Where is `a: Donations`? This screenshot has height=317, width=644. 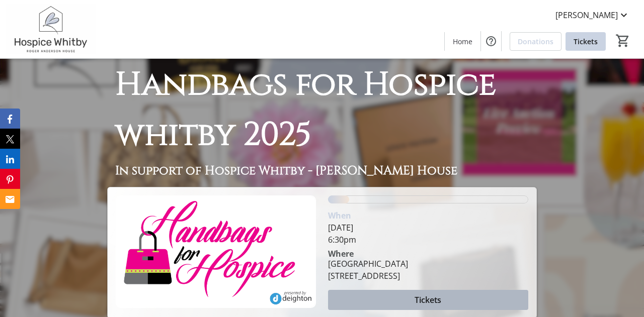
a: Donations is located at coordinates (535, 41).